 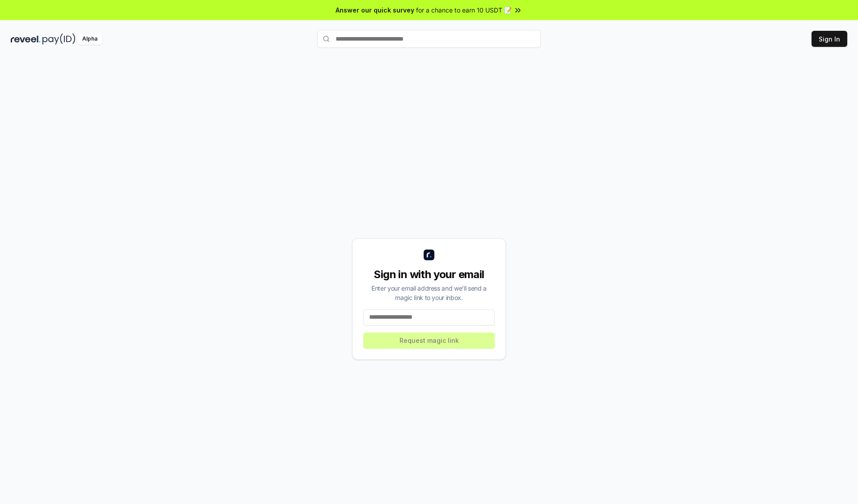 What do you see at coordinates (830, 39) in the screenshot?
I see `button: Sign In` at bounding box center [830, 39].